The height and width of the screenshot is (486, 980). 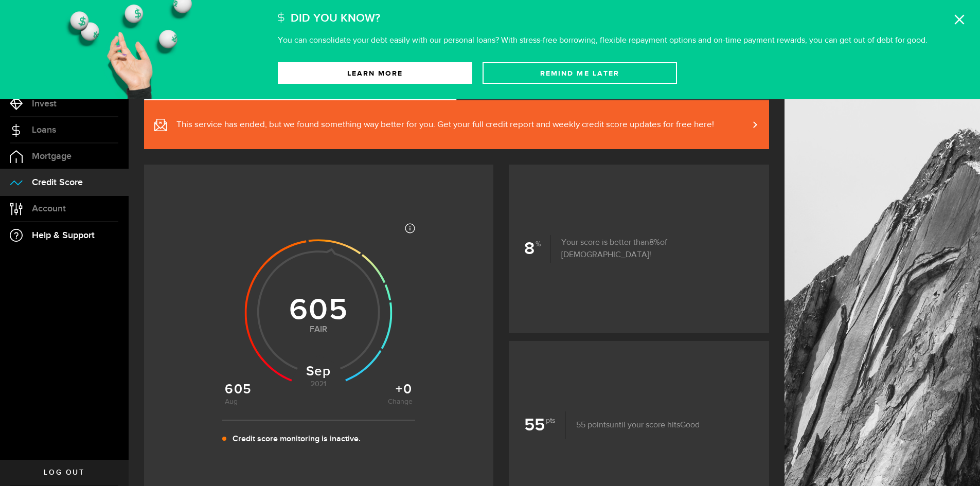 I want to click on a: This service has ended, but we found something way better for you. Get your full credit report an..., so click(x=456, y=125).